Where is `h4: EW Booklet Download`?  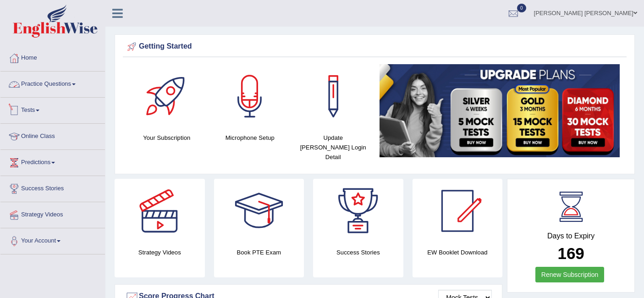 h4: EW Booklet Download is located at coordinates (457, 253).